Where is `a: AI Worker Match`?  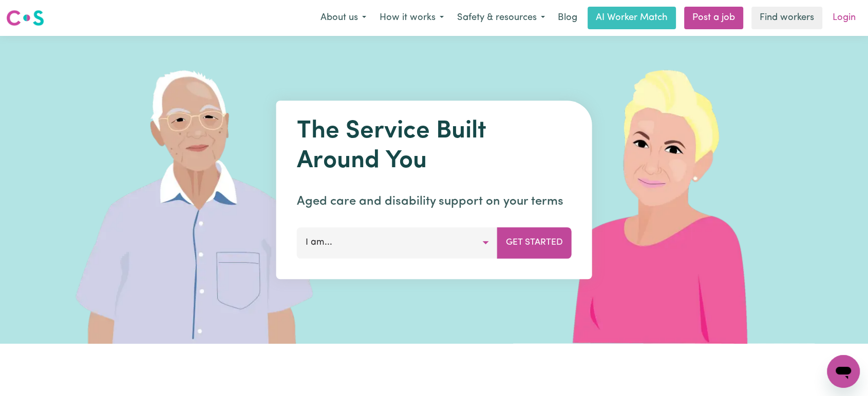
a: AI Worker Match is located at coordinates (631, 18).